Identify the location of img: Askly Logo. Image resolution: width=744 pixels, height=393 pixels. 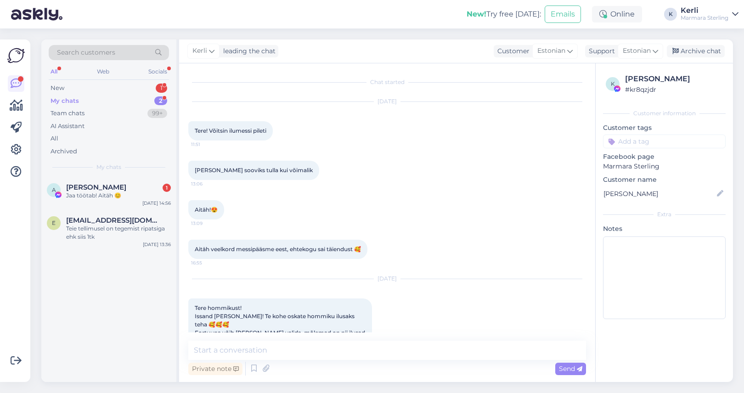
(16, 56).